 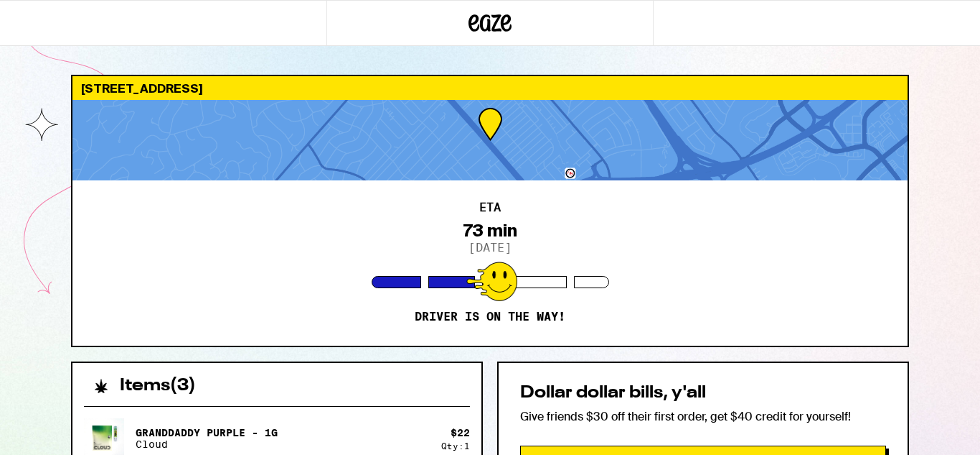 What do you see at coordinates (704, 416) in the screenshot?
I see `p: Give friends $30 off their first order, get $40 credit for yourself!` at bounding box center [704, 416].